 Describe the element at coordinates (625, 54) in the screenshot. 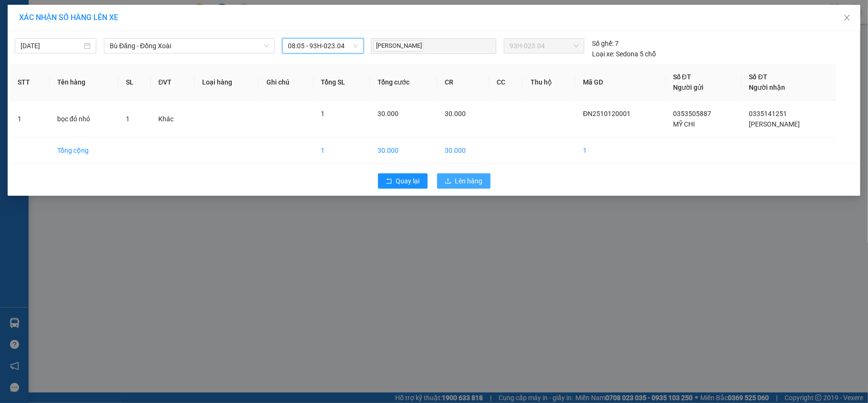

I see `div: Sedona 5 chỗ` at that location.